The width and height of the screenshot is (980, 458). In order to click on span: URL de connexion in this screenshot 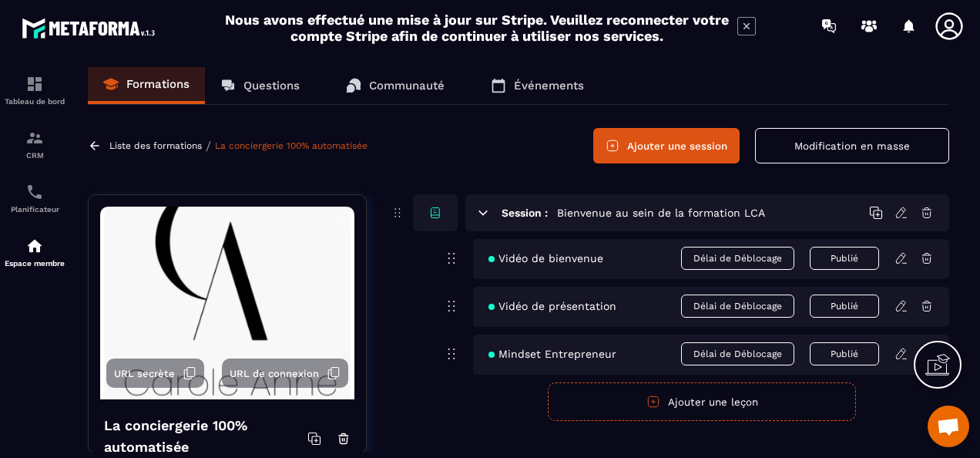, I will do `click(275, 373)`.